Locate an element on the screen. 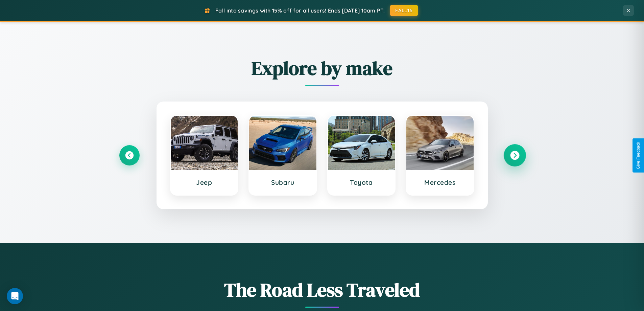 The width and height of the screenshot is (644, 311). h1: The Road Less Traveled is located at coordinates (322, 289).